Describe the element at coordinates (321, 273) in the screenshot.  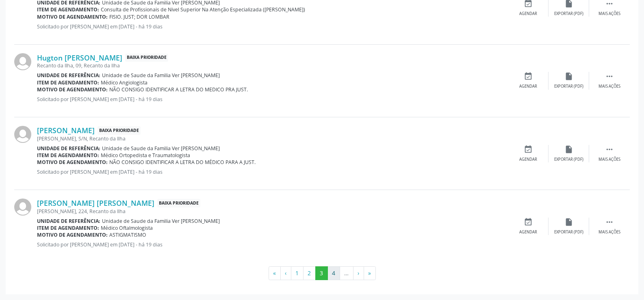
I see `button: Go to page 3` at that location.